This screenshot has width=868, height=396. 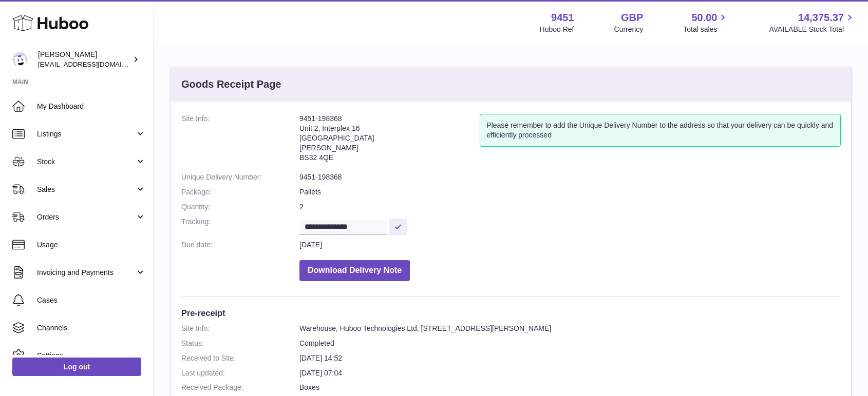 I want to click on dt: Received to Site:, so click(x=240, y=358).